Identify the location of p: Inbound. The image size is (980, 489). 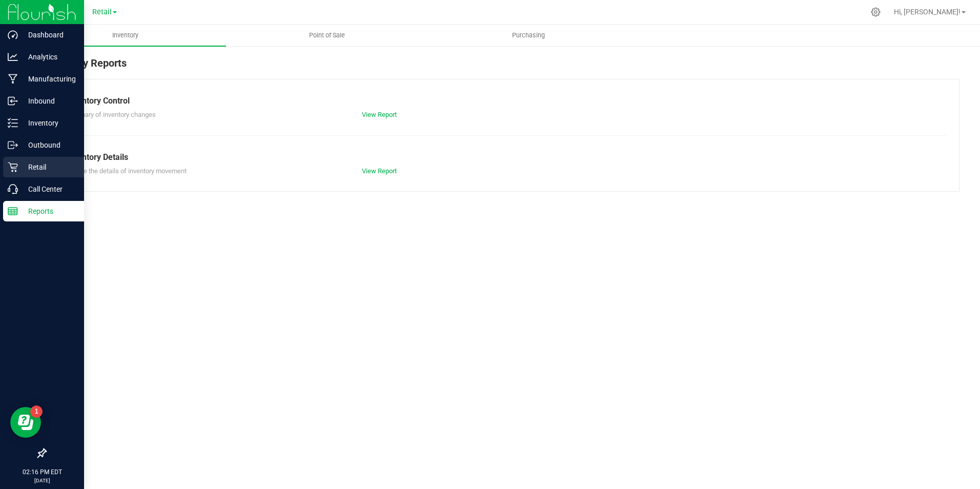
(49, 101).